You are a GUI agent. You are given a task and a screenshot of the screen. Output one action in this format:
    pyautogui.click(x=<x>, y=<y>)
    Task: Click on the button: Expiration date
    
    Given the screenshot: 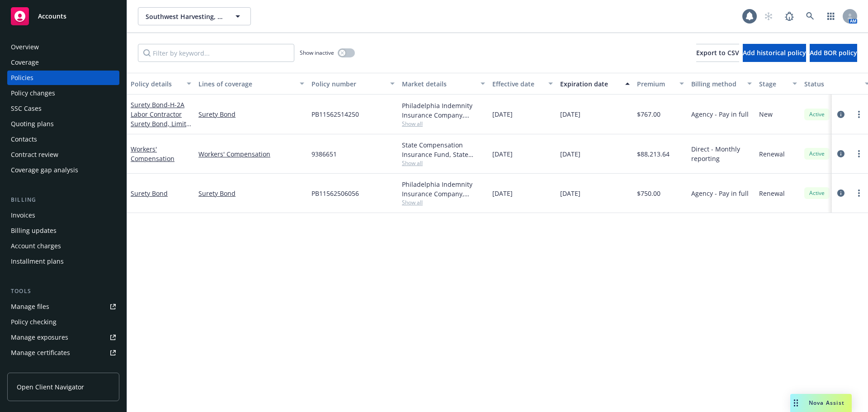 What is the action you would take?
    pyautogui.click(x=595, y=84)
    